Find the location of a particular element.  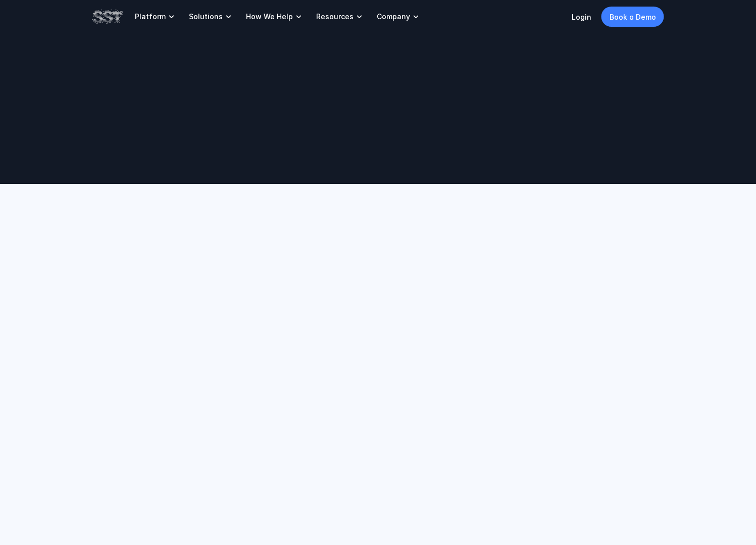

p: Resources is located at coordinates (334, 16).